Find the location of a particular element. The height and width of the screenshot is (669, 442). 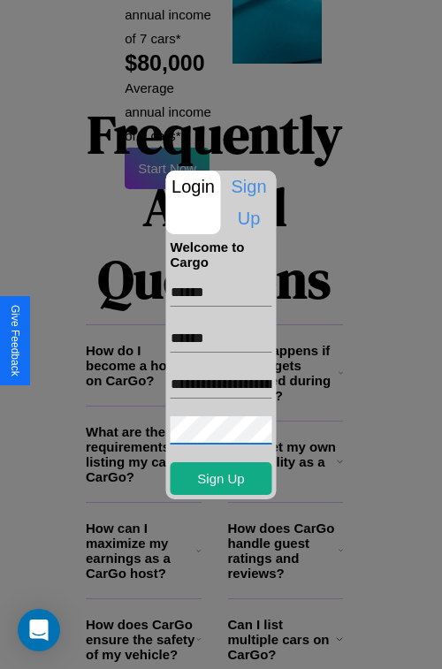

div: Give Feedback is located at coordinates (15, 340).